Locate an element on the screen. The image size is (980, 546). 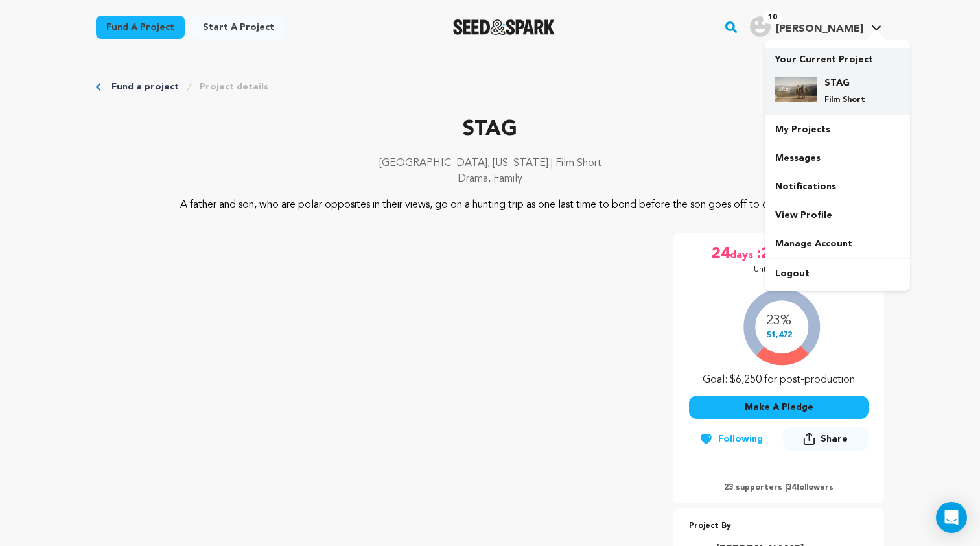
a: Your Current Project STAG Film Short is located at coordinates (838, 81).